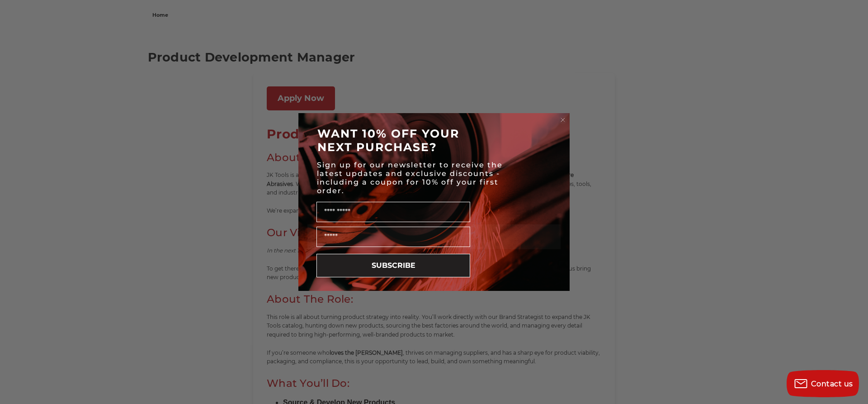 The image size is (868, 404). I want to click on button: Contact us, so click(823, 384).